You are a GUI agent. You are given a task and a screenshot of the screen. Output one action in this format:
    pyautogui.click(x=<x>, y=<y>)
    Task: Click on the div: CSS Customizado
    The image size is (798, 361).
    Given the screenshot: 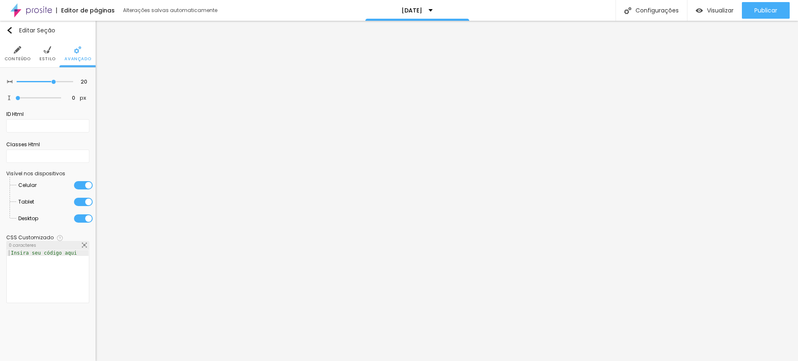 What is the action you would take?
    pyautogui.click(x=30, y=238)
    